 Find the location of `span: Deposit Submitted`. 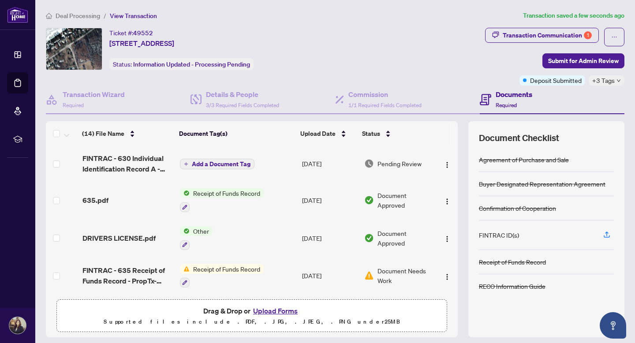

span: Deposit Submitted is located at coordinates (555, 80).